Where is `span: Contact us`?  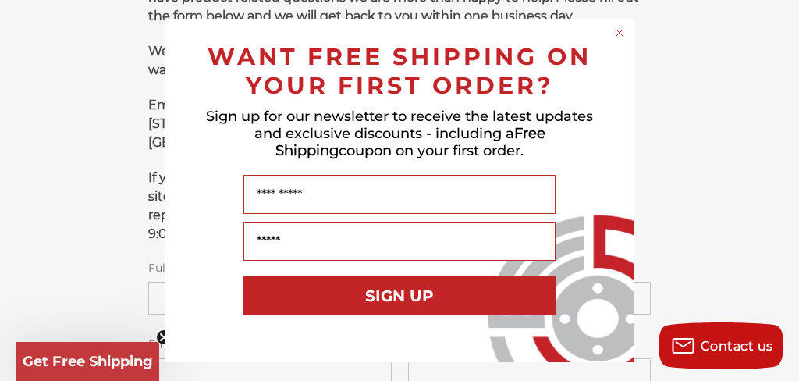
span: Contact us is located at coordinates (737, 346).